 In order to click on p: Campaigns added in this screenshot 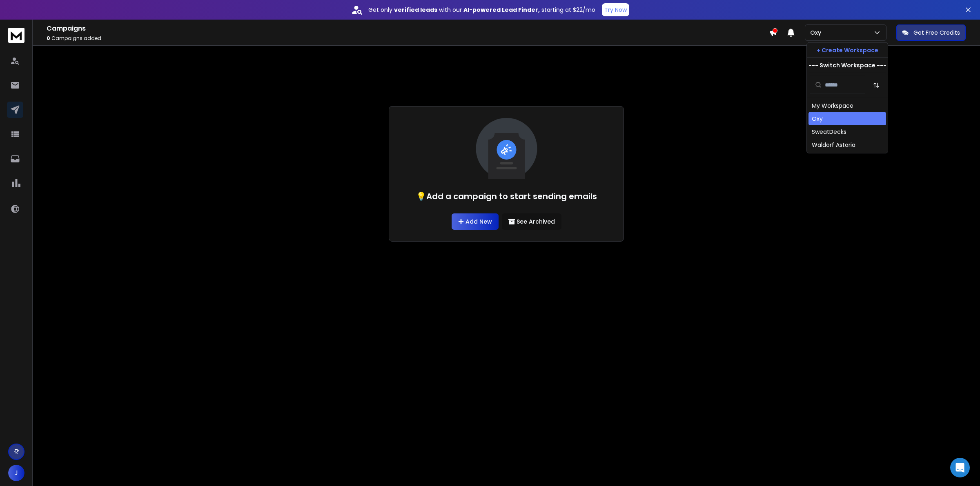, I will do `click(407, 38)`.